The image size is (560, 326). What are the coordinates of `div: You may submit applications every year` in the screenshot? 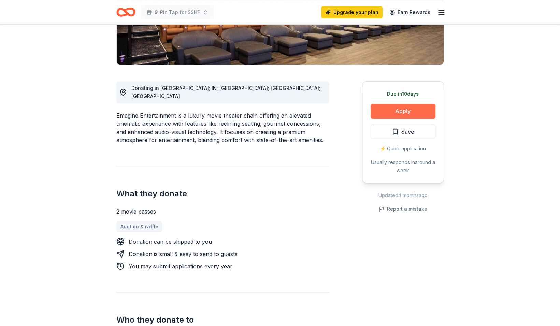 It's located at (181, 266).